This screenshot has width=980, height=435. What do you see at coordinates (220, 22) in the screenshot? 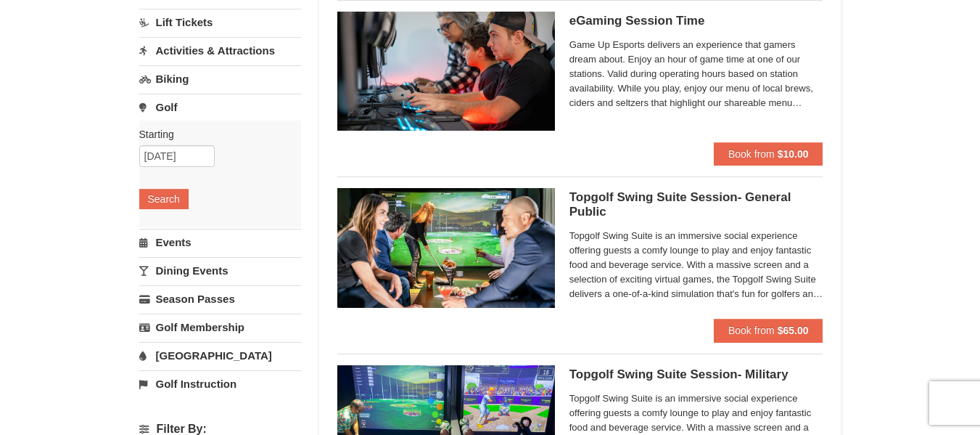
I see `a: Lift Tickets` at bounding box center [220, 22].